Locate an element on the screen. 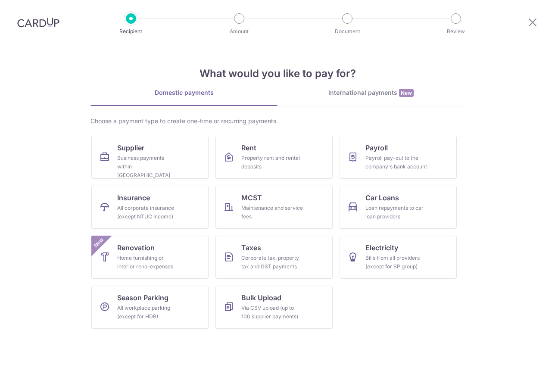 The height and width of the screenshot is (392, 555). a: PayrollPayroll pay-out to the company's bank account is located at coordinates (398, 157).